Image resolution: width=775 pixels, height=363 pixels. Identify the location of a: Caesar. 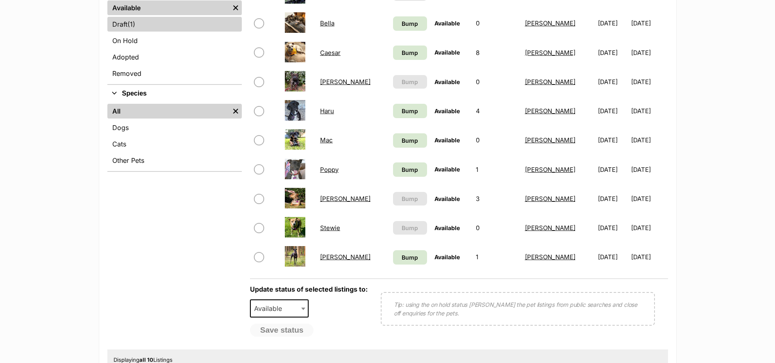
(331, 52).